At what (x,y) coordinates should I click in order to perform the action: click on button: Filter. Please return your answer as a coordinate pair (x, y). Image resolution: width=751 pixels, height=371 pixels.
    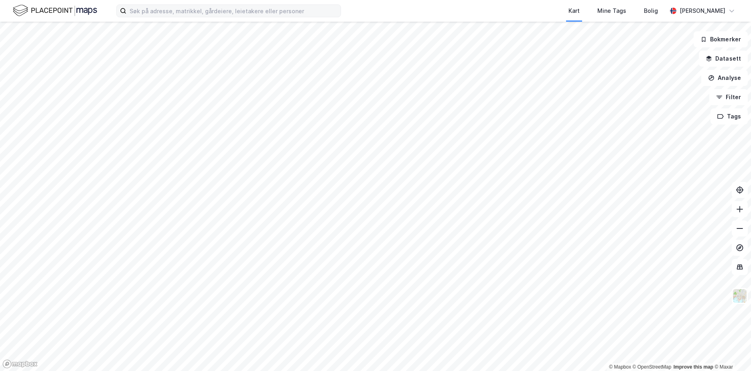
    Looking at the image, I should click on (728, 97).